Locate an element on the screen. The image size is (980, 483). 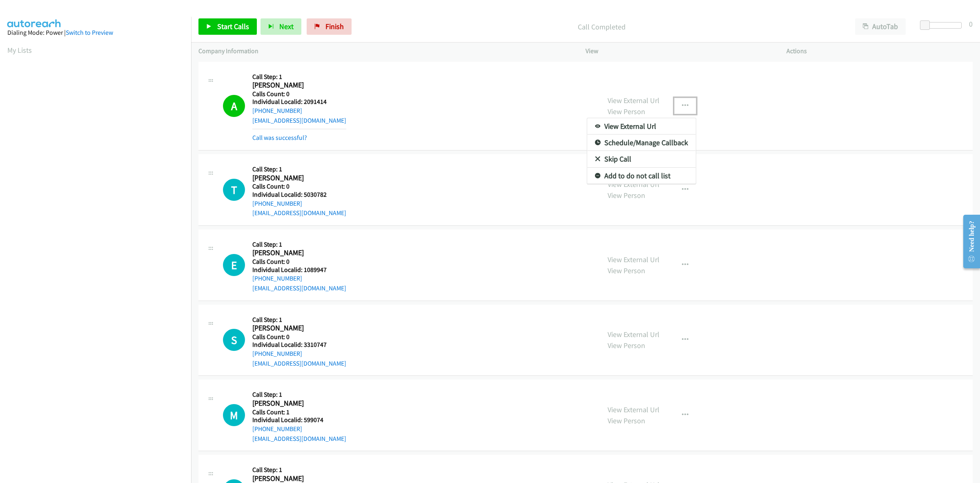
a: Add to do not call list is located at coordinates (642, 176).